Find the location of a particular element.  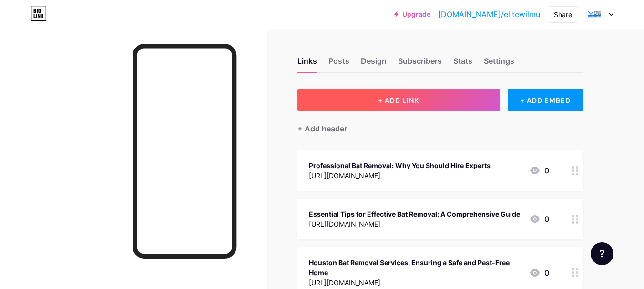

div: + Add header is located at coordinates (322, 128).